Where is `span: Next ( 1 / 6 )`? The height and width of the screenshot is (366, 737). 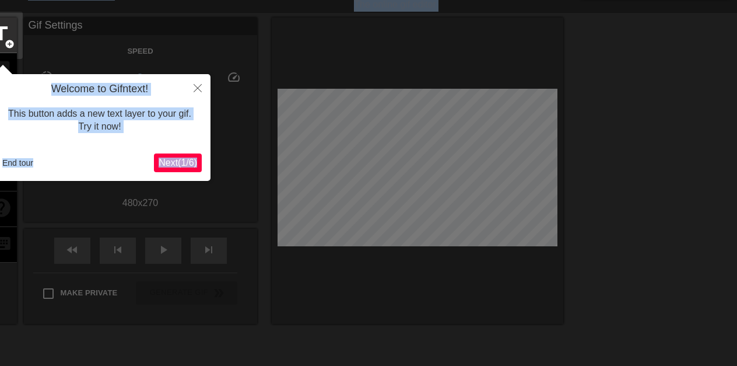
span: Next ( 1 / 6 ) is located at coordinates (178, 162).